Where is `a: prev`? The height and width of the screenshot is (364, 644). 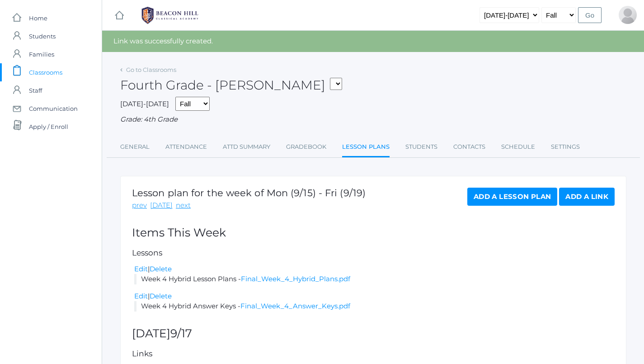 a: prev is located at coordinates (139, 205).